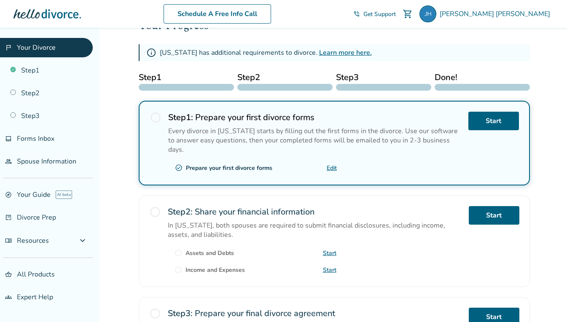  What do you see at coordinates (151, 53) in the screenshot?
I see `span: info` at bounding box center [151, 53].